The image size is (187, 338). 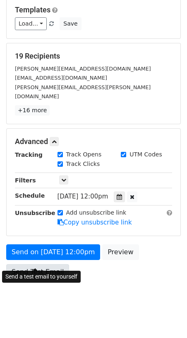 I want to click on label: Track Opens, so click(x=84, y=154).